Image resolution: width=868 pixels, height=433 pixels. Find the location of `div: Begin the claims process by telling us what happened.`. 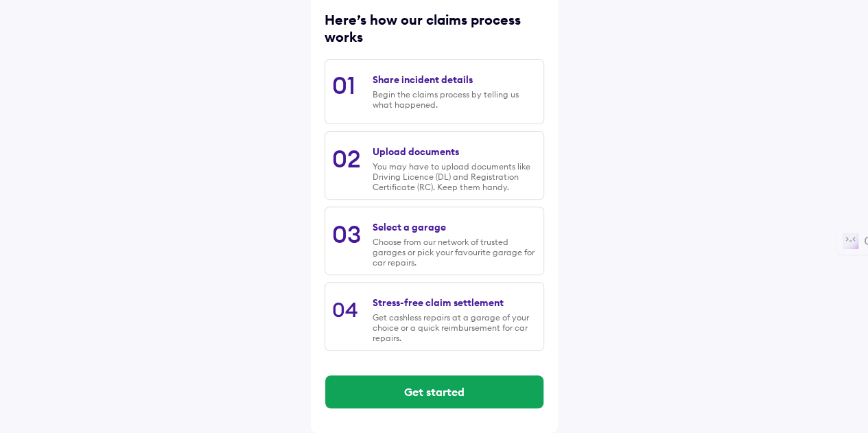

div: Begin the claims process by telling us what happened. is located at coordinates (454, 100).